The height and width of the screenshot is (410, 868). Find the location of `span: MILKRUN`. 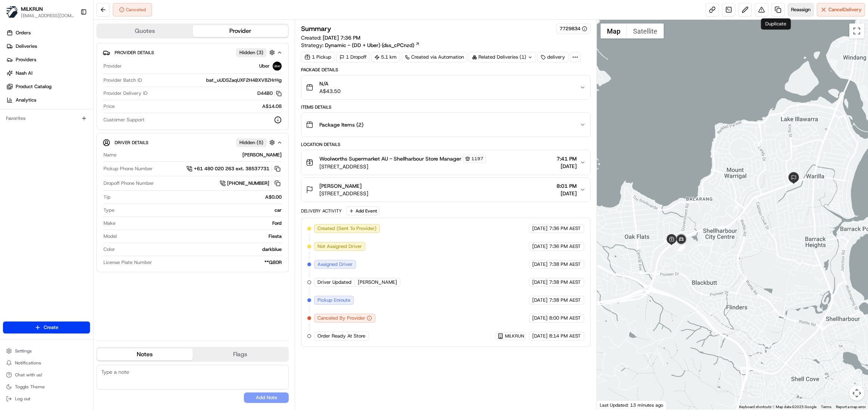

span: MILKRUN is located at coordinates (32, 9).